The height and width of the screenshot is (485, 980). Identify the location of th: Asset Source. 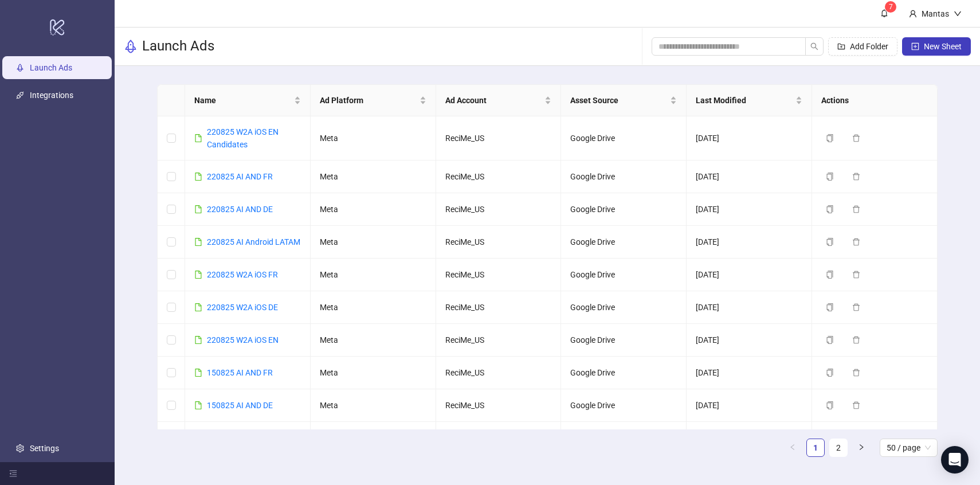
(624, 100).